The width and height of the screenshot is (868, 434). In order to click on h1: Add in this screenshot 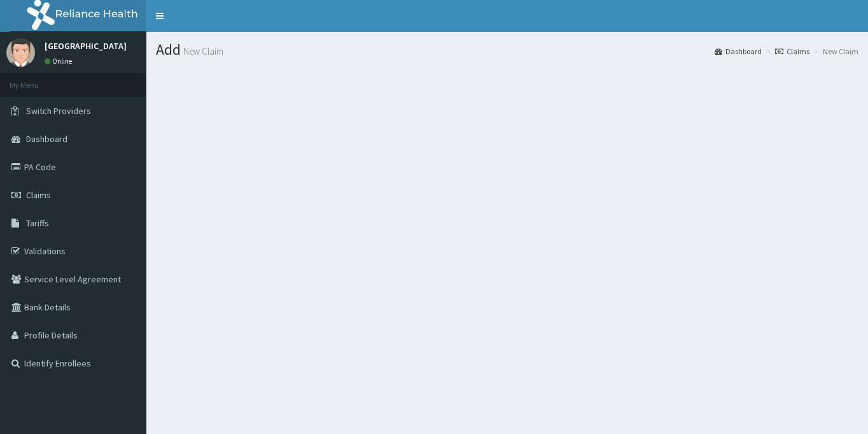, I will do `click(507, 50)`.